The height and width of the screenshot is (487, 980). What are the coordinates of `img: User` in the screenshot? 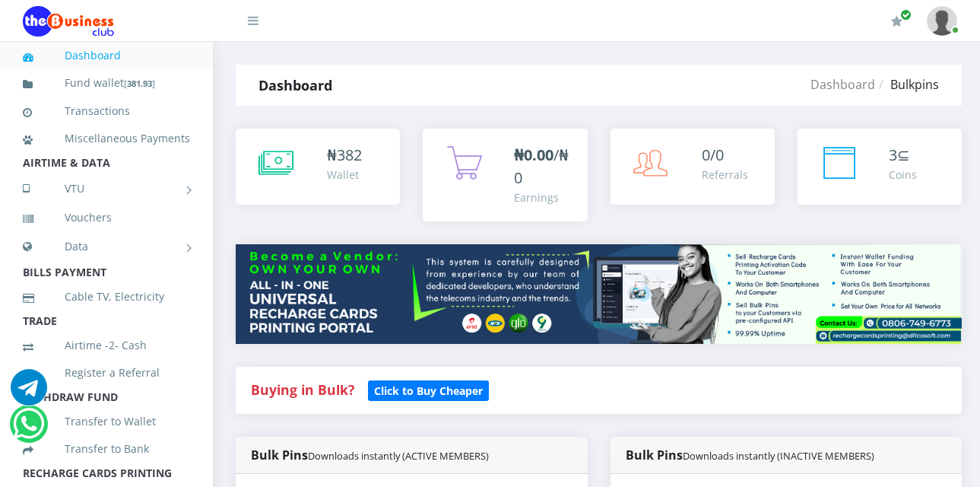 It's located at (942, 21).